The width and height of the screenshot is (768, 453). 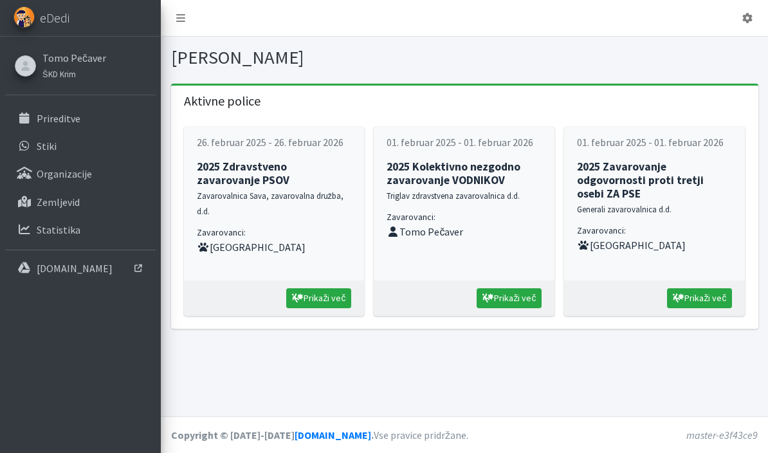 I want to click on strong: 2025 Kolektivno nezgodno zavarovanje VODNIKOV, so click(x=453, y=173).